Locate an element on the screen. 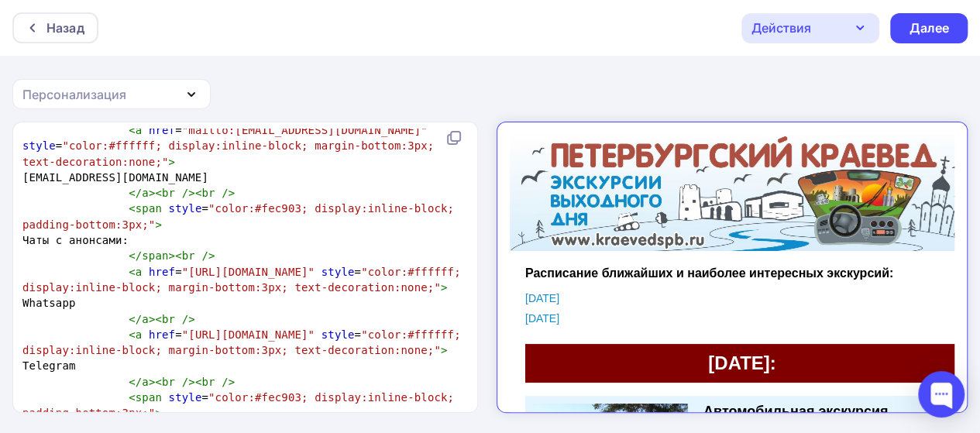 The width and height of the screenshot is (980, 433). a: Автомобильная экскурсия «Тайпале и береговые батареи Ладоги» is located at coordinates (302, 293).